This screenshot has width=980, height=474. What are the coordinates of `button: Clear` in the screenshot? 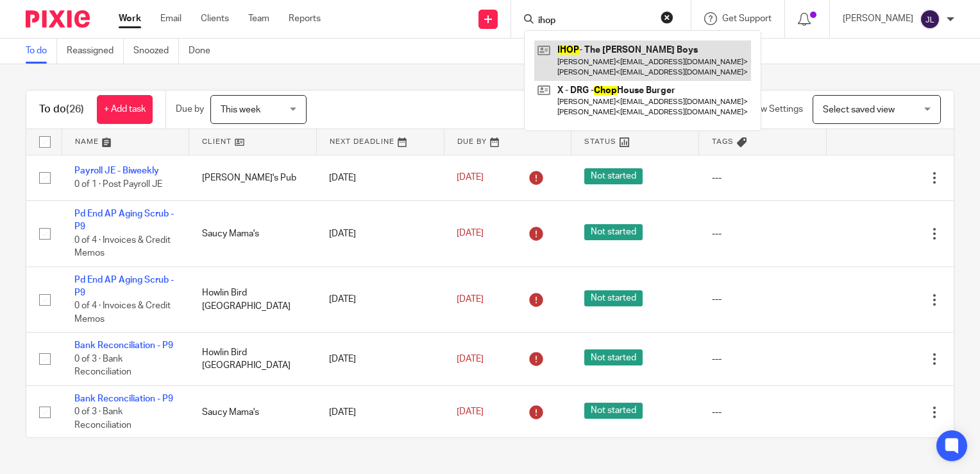 It's located at (667, 17).